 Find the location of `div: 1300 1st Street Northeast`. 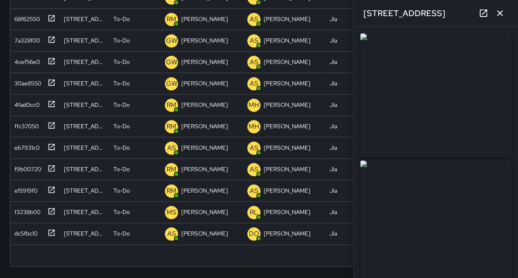

div: 1300 1st Street Northeast is located at coordinates (85, 212).